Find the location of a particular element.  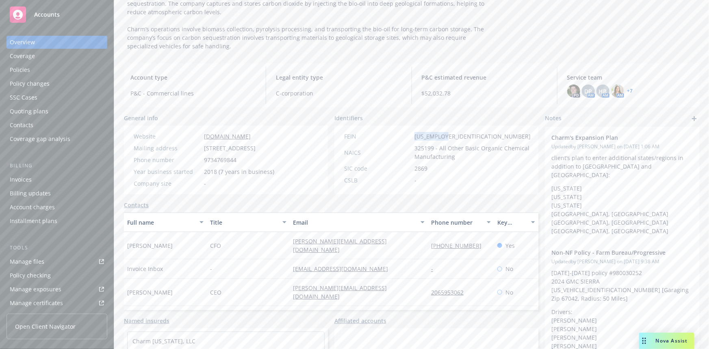

div: SIC code is located at coordinates (378, 168).